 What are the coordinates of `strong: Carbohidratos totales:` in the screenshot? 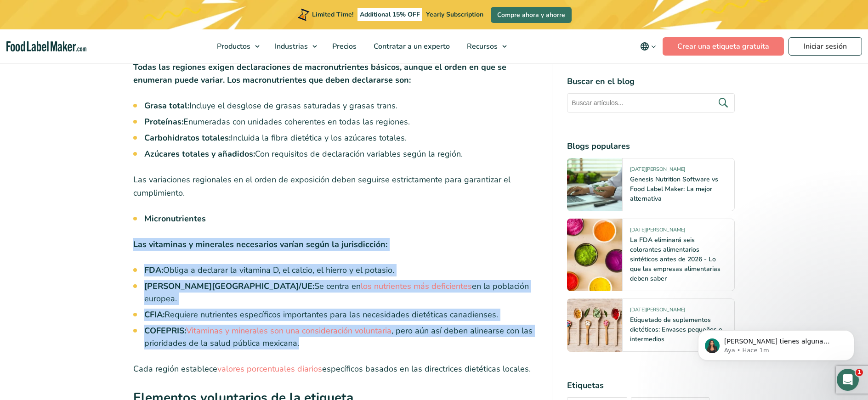 It's located at (187, 138).